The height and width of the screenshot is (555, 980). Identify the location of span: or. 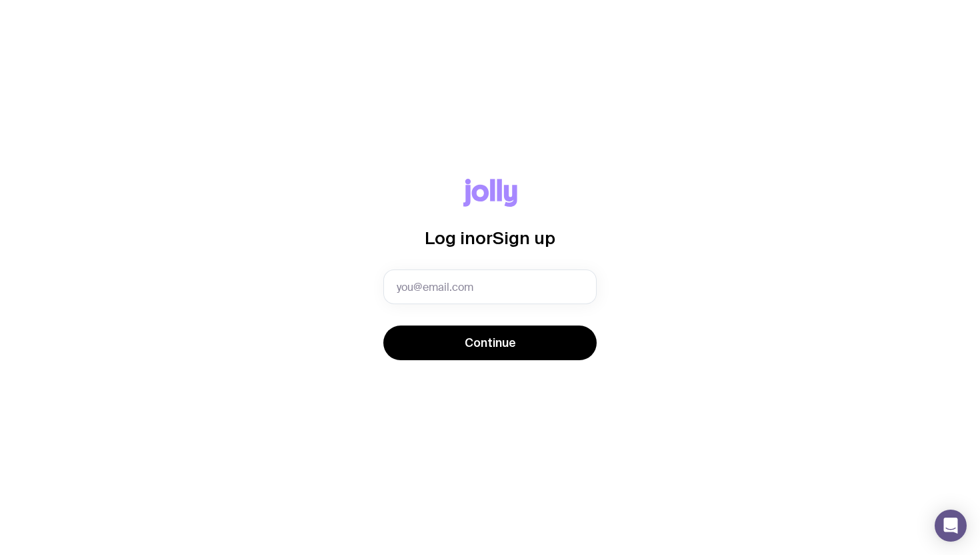
(484, 237).